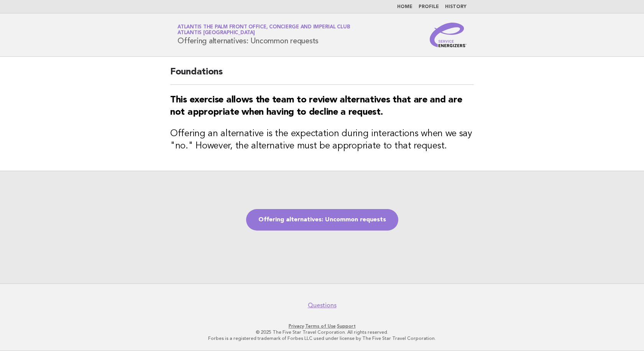  What do you see at coordinates (455, 7) in the screenshot?
I see `a: History` at bounding box center [455, 7].